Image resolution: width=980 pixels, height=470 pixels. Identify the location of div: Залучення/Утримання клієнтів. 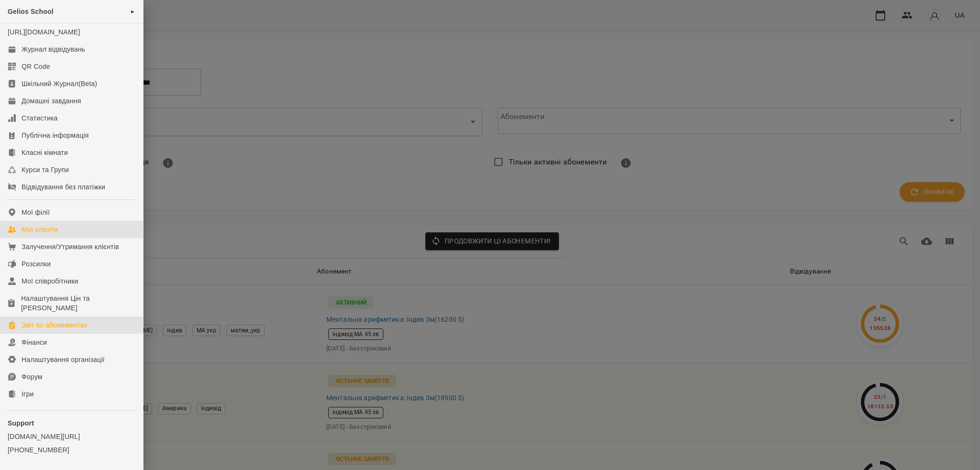
(71, 246).